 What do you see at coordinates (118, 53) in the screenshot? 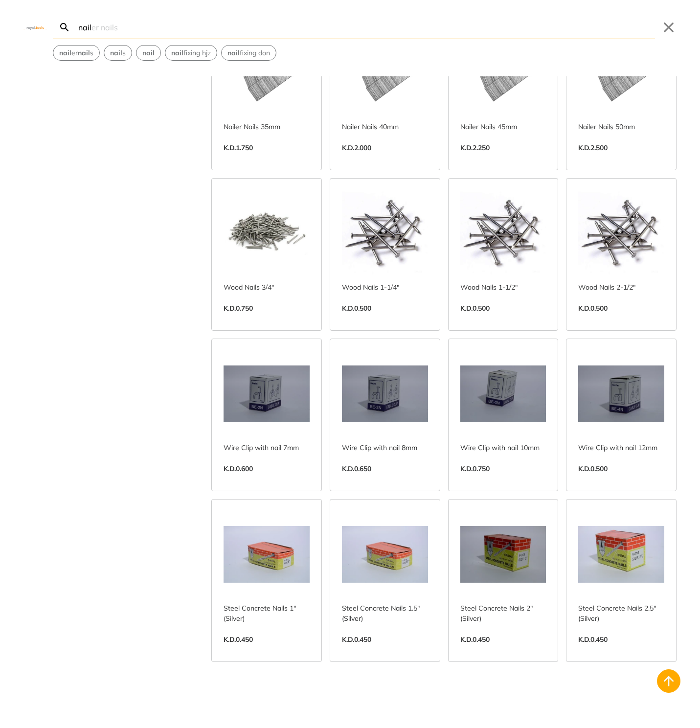
I see `div: Suggestion: nails` at bounding box center [118, 53].